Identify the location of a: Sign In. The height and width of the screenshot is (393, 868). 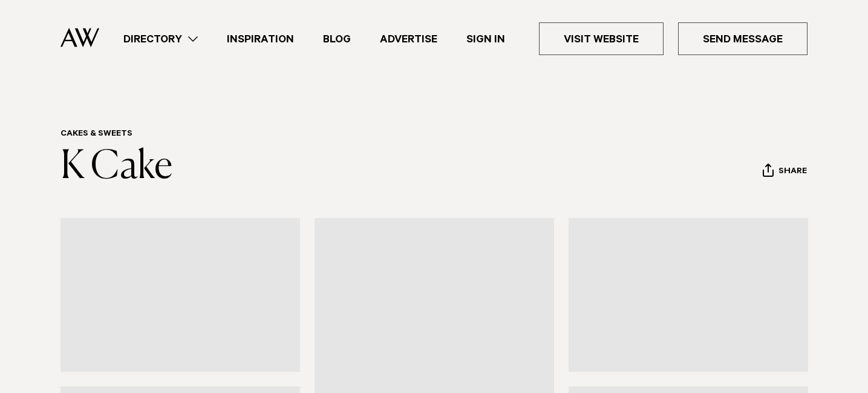
(486, 39).